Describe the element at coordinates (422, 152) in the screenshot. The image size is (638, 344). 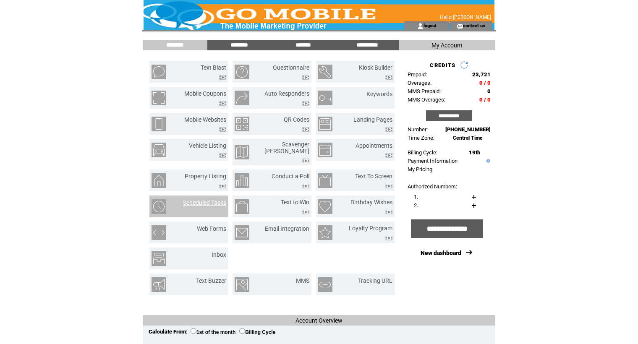
I see `span: Billing Cycle:` at that location.